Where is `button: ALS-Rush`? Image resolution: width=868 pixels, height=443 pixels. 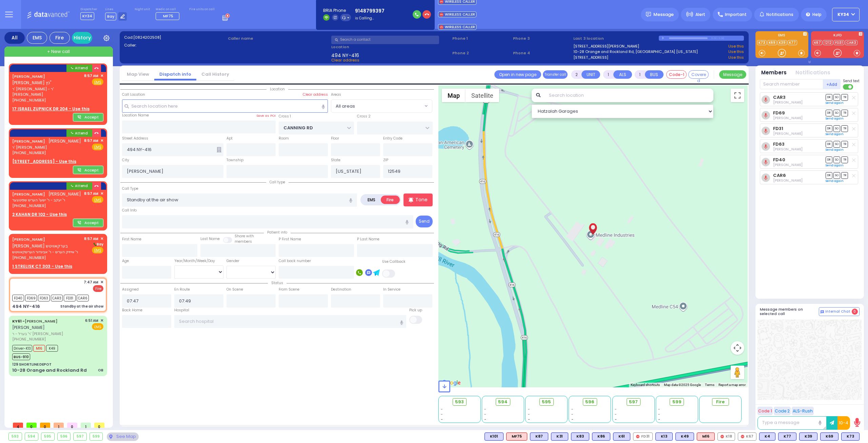 button: ALS-Rush is located at coordinates (803, 410).